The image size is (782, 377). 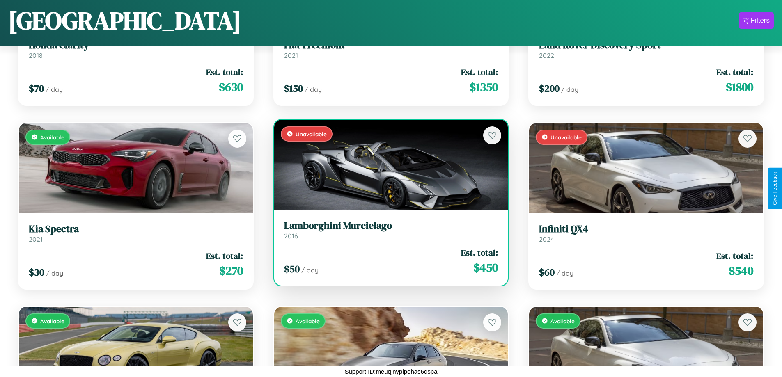 What do you see at coordinates (391, 45) in the screenshot?
I see `h3: Fiat Freemont` at bounding box center [391, 45].